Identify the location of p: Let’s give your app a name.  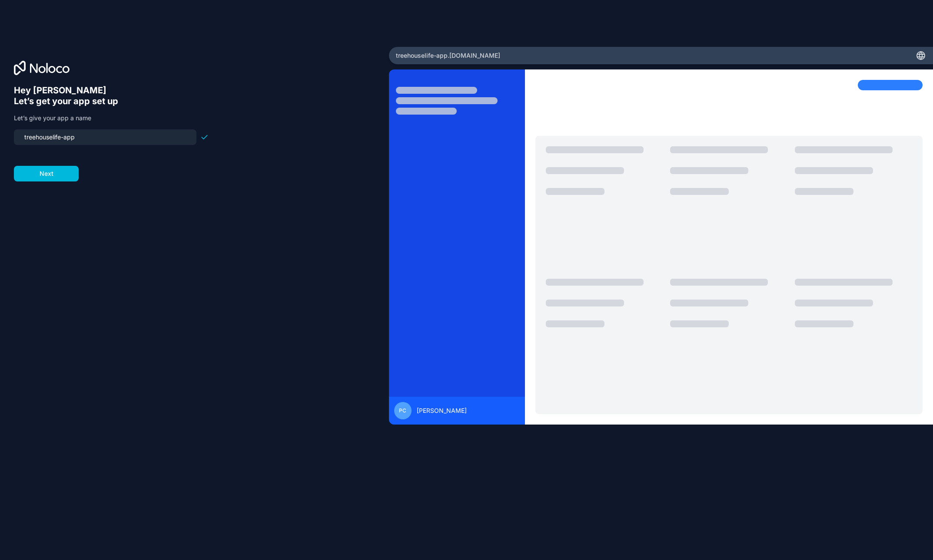
(112, 118).